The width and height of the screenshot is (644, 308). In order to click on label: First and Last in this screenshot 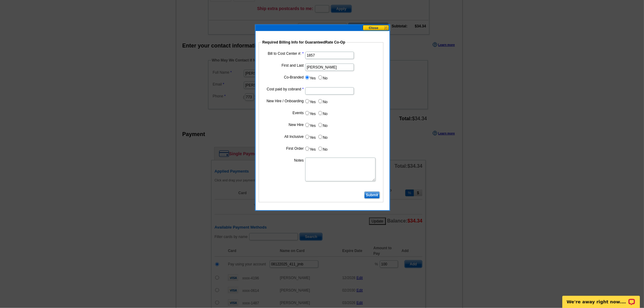, I will do `click(283, 66)`.